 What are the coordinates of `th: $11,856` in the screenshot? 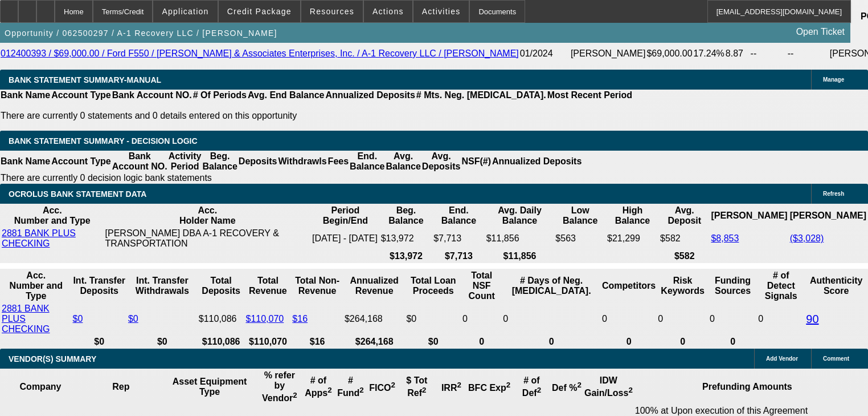 It's located at (521, 256).